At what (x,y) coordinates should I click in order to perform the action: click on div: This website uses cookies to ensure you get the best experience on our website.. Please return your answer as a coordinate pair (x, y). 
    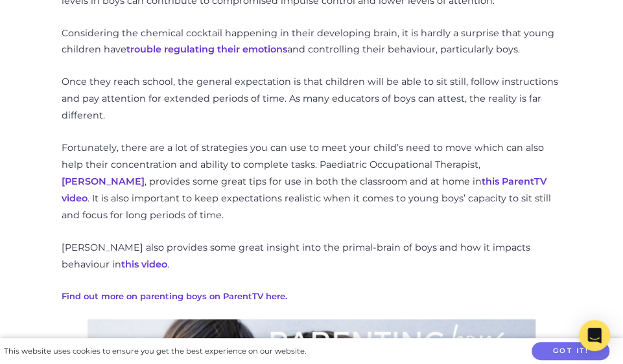
    Looking at the image, I should click on (155, 351).